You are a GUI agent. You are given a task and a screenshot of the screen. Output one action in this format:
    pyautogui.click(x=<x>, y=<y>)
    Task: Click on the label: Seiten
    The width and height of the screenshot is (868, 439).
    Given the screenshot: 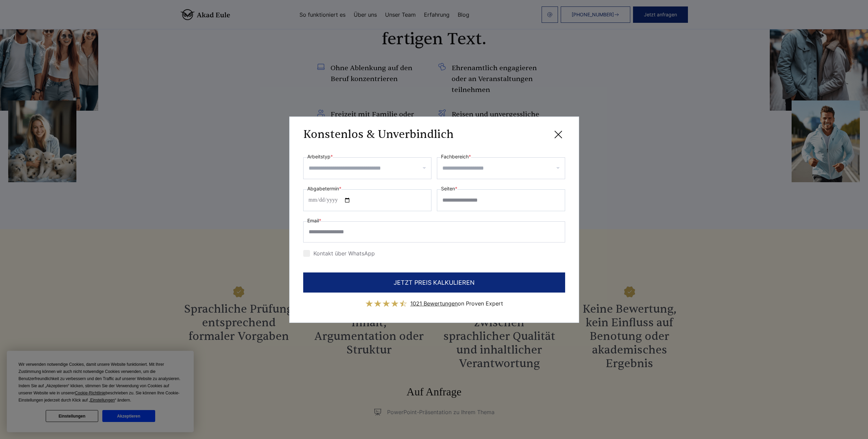 What is the action you would take?
    pyautogui.click(x=449, y=189)
    